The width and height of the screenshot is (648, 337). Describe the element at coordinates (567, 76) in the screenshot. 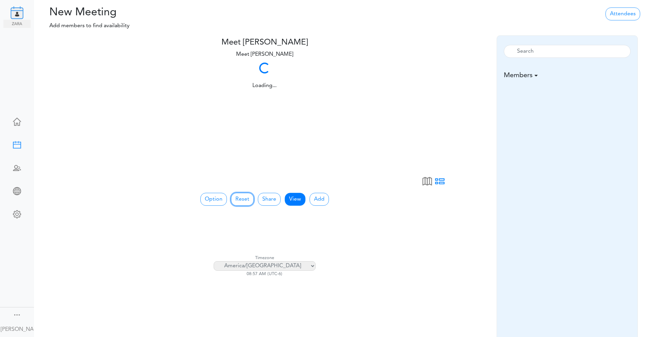

I see `h5: Members` at that location.